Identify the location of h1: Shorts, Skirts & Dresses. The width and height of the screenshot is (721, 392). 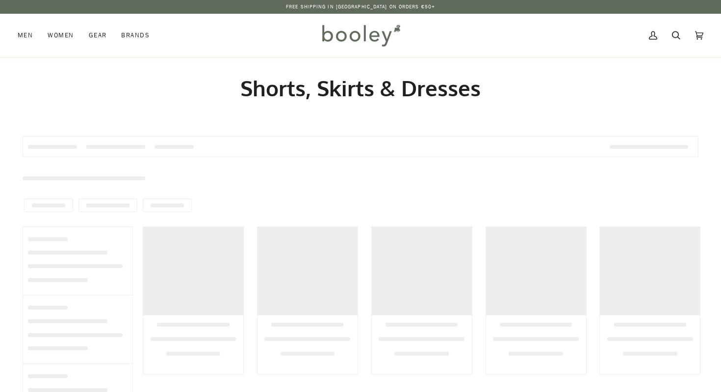
(361, 88).